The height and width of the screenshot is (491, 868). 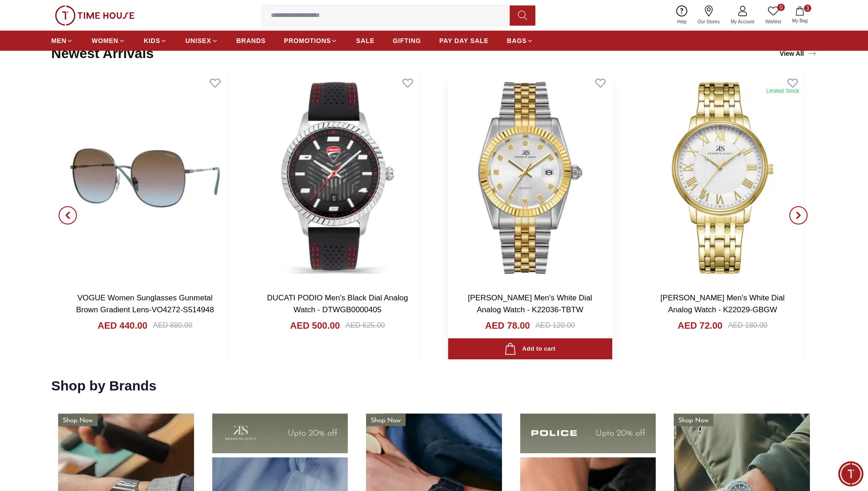 I want to click on em: Back, so click(x=16, y=16).